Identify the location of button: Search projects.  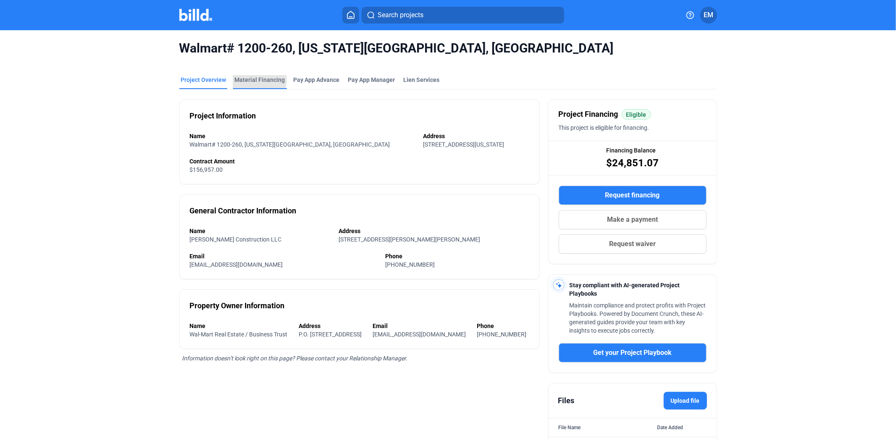
(463, 15).